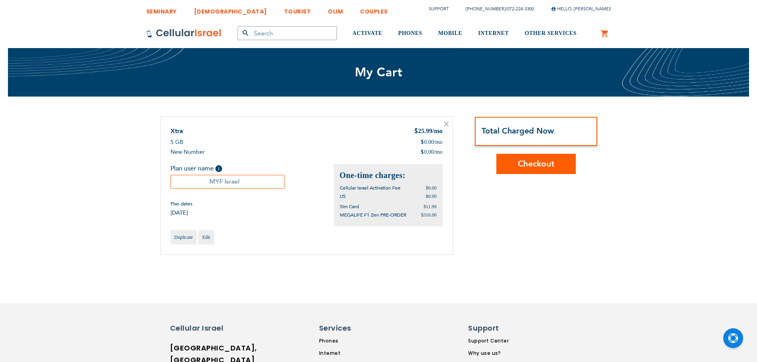 This screenshot has width=757, height=362. What do you see at coordinates (206, 237) in the screenshot?
I see `a: Edit` at bounding box center [206, 237].